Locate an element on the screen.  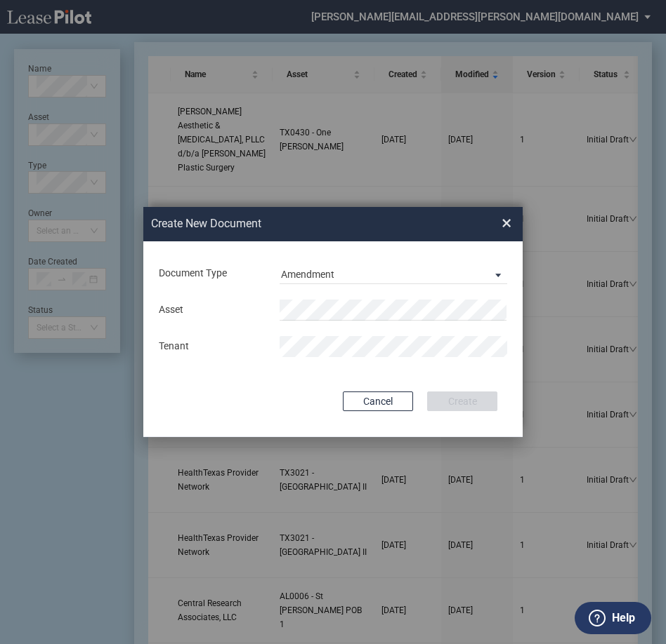
div: Asset is located at coordinates (212, 310).